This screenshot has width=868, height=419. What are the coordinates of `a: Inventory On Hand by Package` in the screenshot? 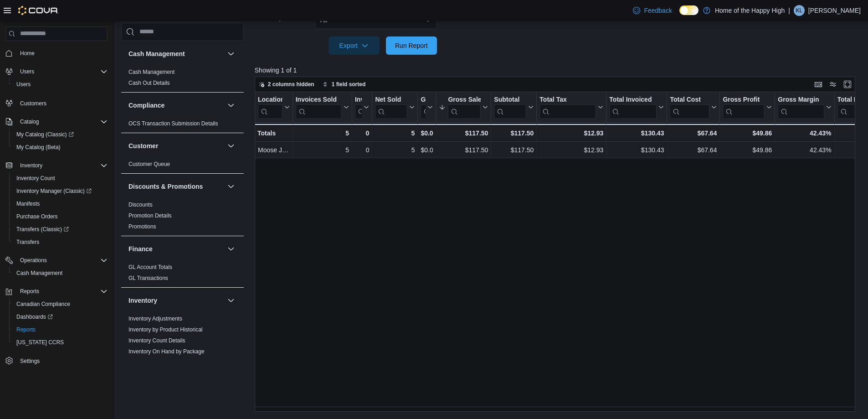 It's located at (166, 351).